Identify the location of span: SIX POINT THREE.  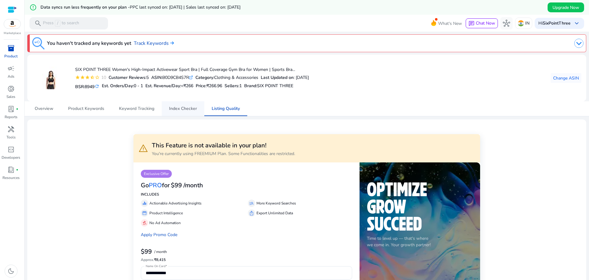
(275, 86).